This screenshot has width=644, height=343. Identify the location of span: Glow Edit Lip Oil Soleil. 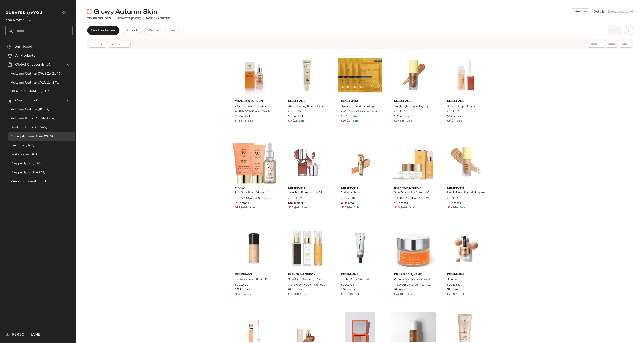
(462, 107).